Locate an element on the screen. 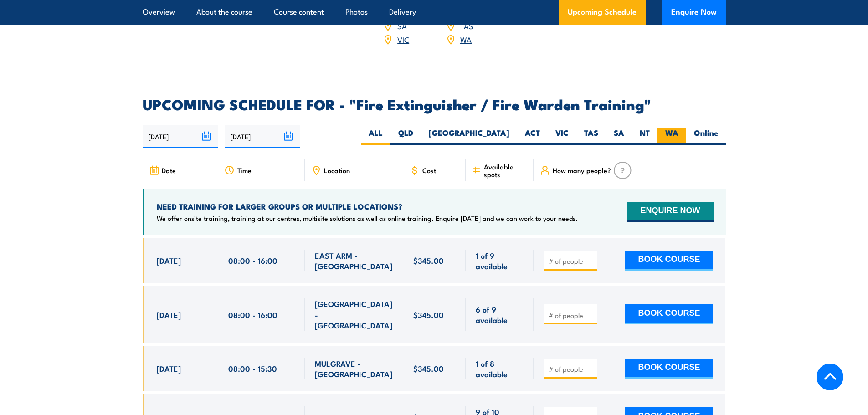 The image size is (868, 415). a: TAS is located at coordinates (466, 26).